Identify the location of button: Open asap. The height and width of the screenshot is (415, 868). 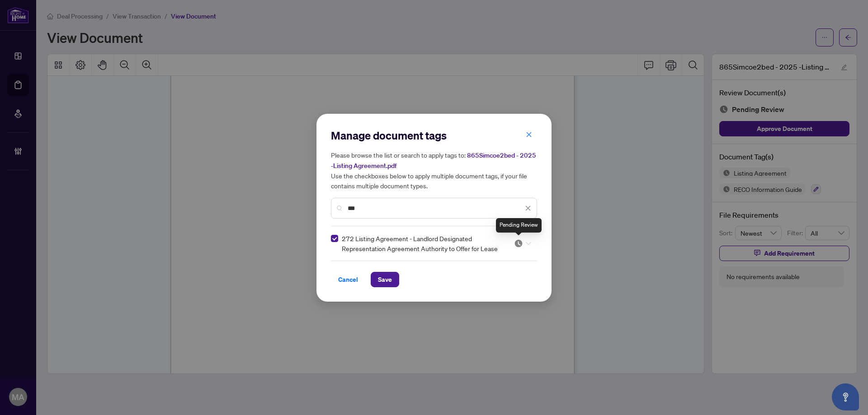
(845, 397).